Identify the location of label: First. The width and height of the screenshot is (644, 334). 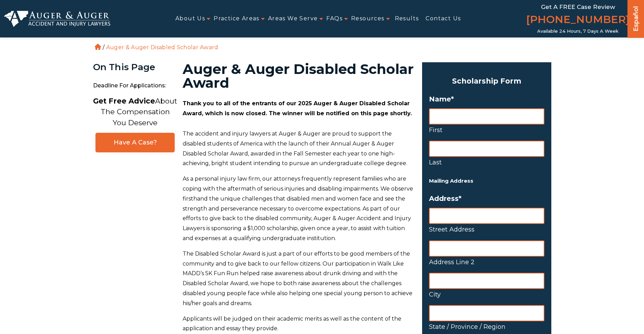
(487, 130).